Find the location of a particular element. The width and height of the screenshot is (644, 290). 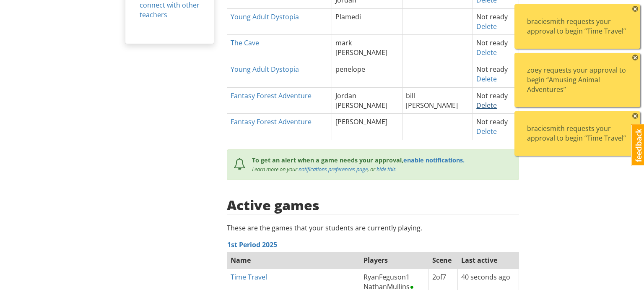

a: enable notifications. is located at coordinates (434, 160).